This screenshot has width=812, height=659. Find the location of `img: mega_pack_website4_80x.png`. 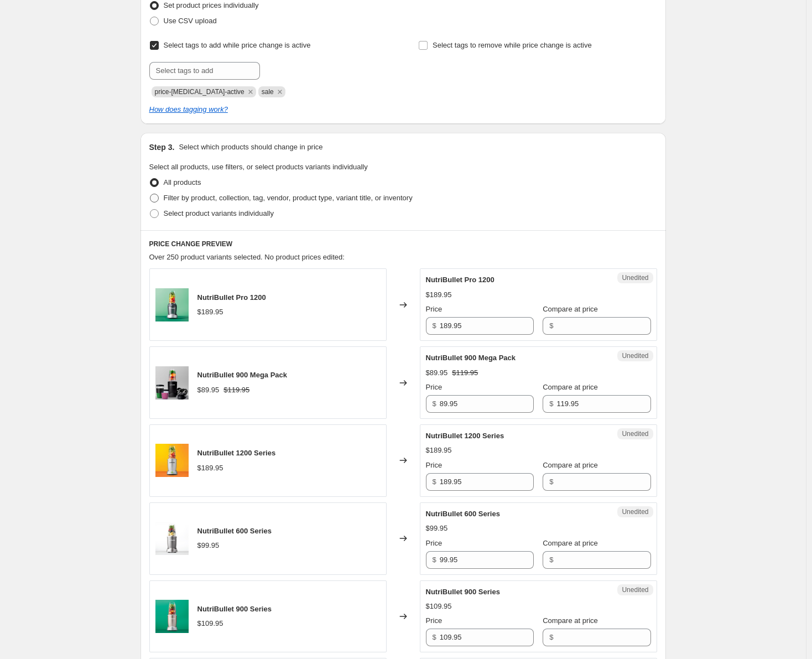

img: mega_pack_website4_80x.png is located at coordinates (172, 383).